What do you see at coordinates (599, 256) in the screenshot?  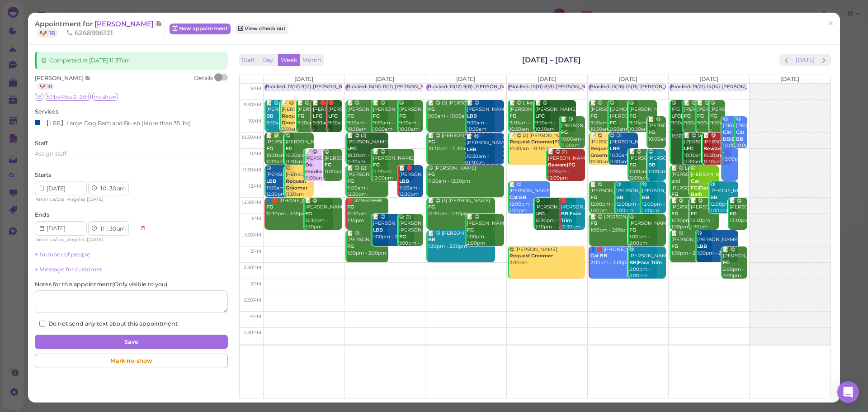 I see `b: Cat BB` at bounding box center [599, 256].